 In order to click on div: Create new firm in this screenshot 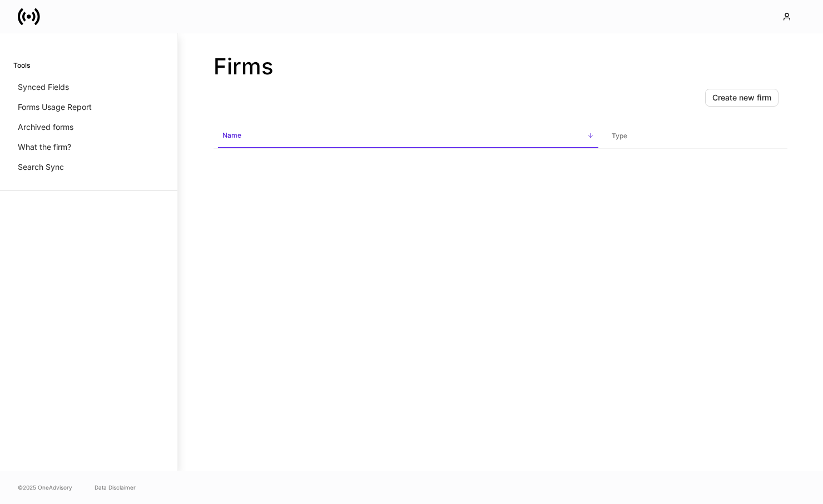, I will do `click(742, 97)`.